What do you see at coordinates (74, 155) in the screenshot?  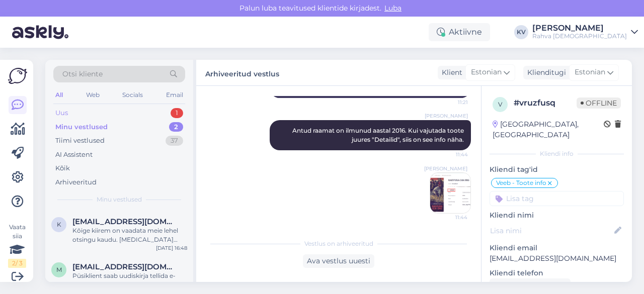 I see `div: AI Assistent` at bounding box center [74, 155].